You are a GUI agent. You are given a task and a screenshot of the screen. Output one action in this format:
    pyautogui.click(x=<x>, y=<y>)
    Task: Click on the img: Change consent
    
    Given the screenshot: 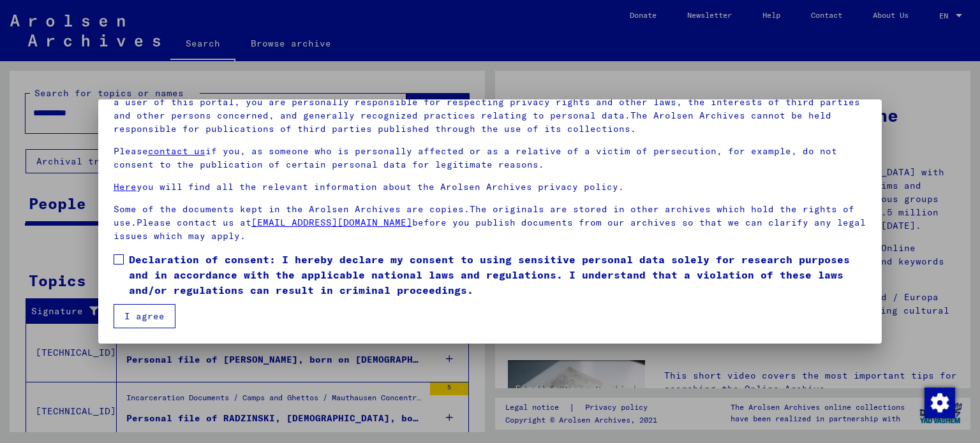 What is the action you would take?
    pyautogui.click(x=939, y=403)
    